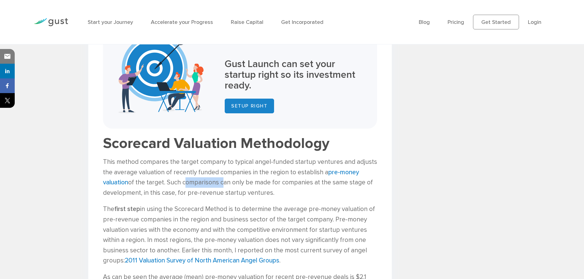 The image size is (584, 279). What do you see at coordinates (240, 178) in the screenshot?
I see `p: This method compares the target company to typical angel-funded startup ventures and adjusts the ...` at bounding box center [240, 178].